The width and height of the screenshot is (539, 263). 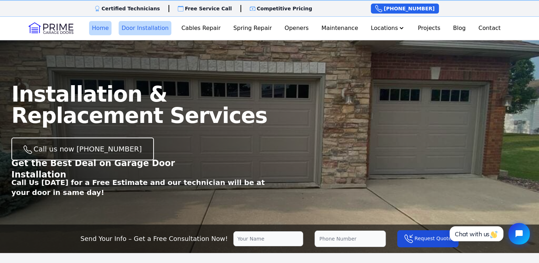 What do you see at coordinates (139, 105) in the screenshot?
I see `span: Installation & Replacement Services` at bounding box center [139, 105].